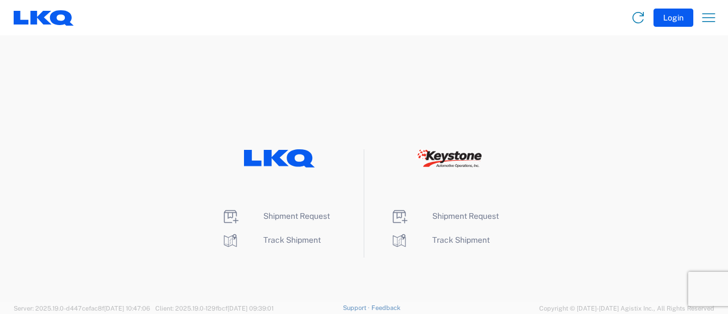  What do you see at coordinates (386, 307) in the screenshot?
I see `a: Feedback` at bounding box center [386, 307].